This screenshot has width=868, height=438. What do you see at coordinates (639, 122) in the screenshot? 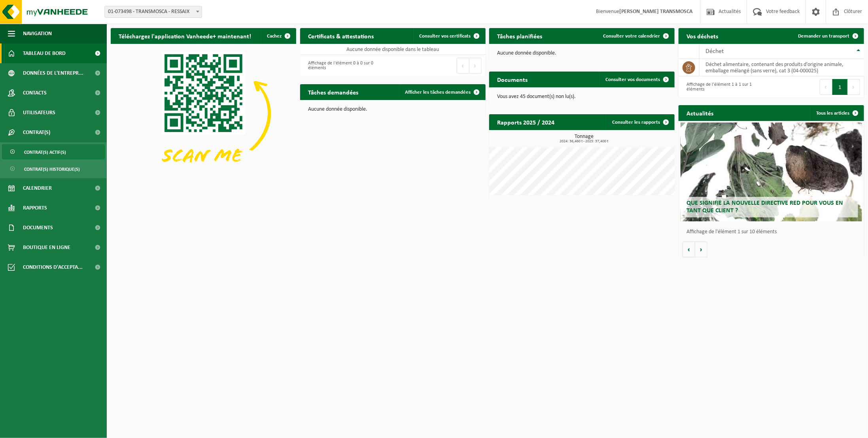
I see `a: Consulter les rapports` at bounding box center [639, 122].